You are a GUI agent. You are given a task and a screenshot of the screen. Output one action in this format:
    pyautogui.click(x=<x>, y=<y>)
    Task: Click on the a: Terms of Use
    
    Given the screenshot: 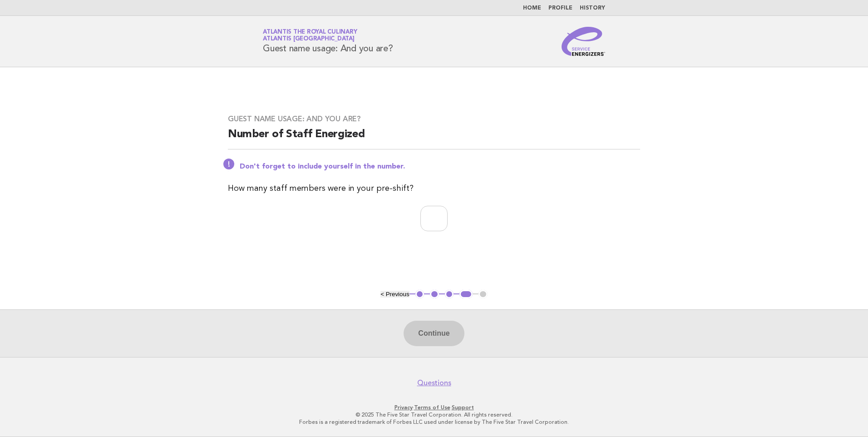 What is the action you would take?
    pyautogui.click(x=432, y=407)
    